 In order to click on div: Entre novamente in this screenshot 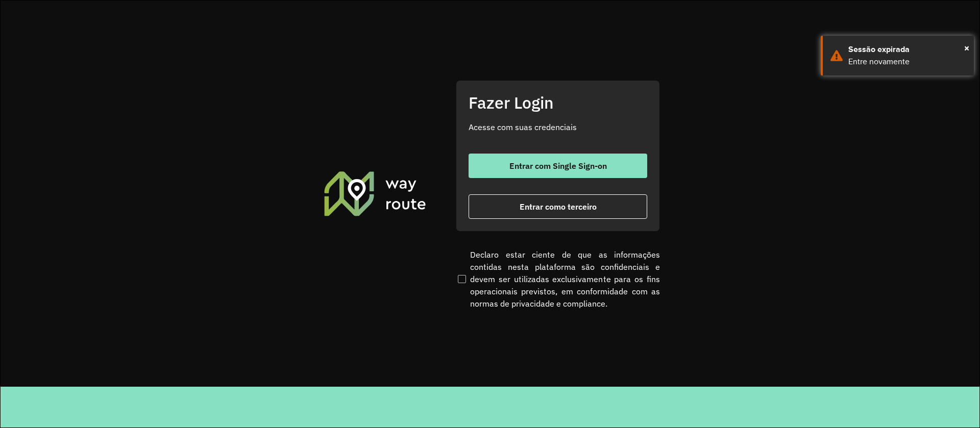, I will do `click(907, 62)`.